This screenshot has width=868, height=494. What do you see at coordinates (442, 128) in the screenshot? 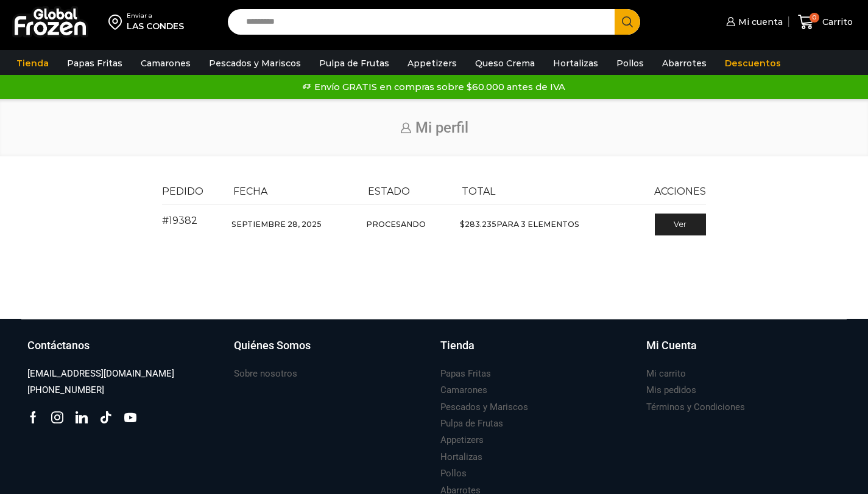
I see `span: Mi perfil` at bounding box center [442, 128].